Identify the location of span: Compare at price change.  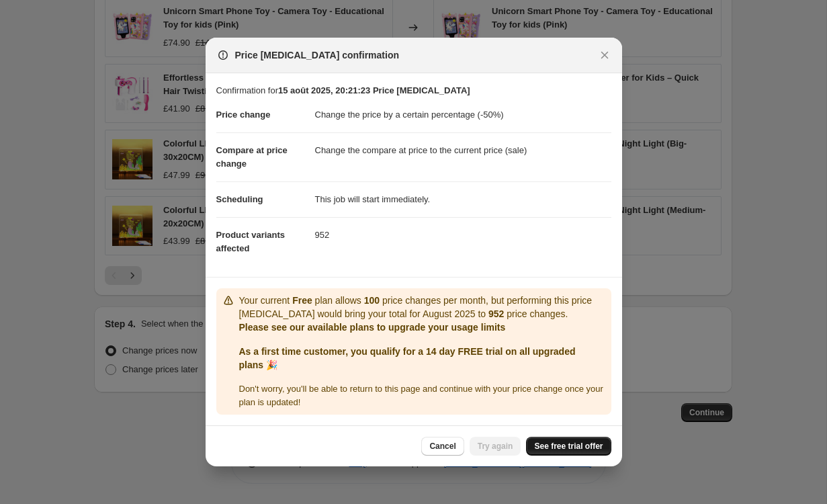
(252, 156).